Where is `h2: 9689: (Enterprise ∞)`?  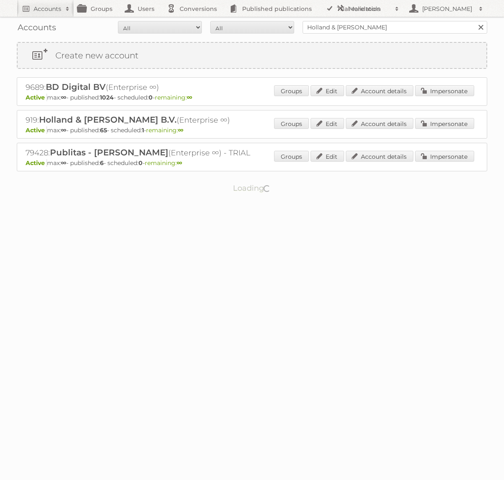 h2: 9689: (Enterprise ∞) is located at coordinates (173, 87).